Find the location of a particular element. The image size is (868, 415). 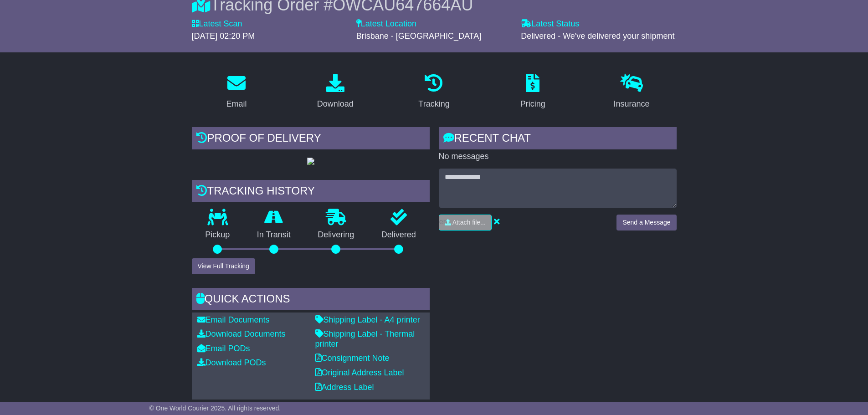

span: Delivered - We've delivered your shipment is located at coordinates (597, 36).